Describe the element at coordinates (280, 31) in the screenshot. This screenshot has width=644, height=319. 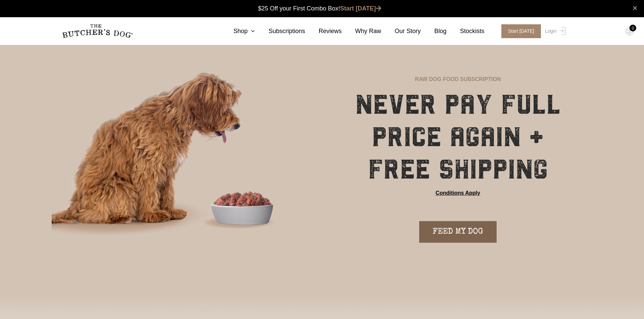
I see `a: Subscriptions` at that location.